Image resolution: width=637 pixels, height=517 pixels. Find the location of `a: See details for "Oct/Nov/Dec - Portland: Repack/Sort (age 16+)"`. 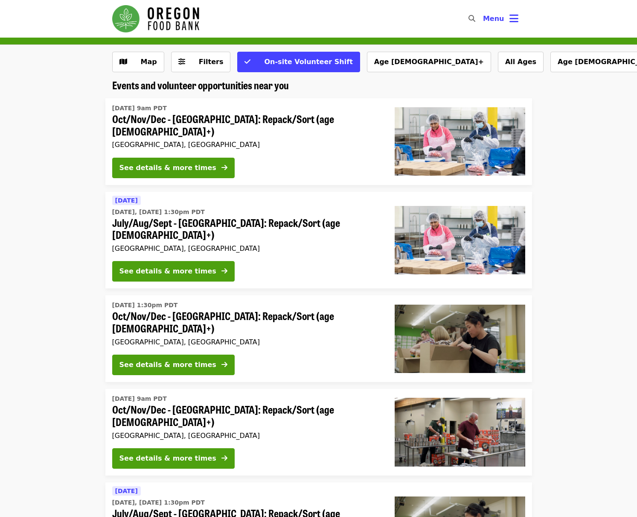

a: See details for "Oct/Nov/Dec - Portland: Repack/Sort (age 16+)" is located at coordinates (319, 432).